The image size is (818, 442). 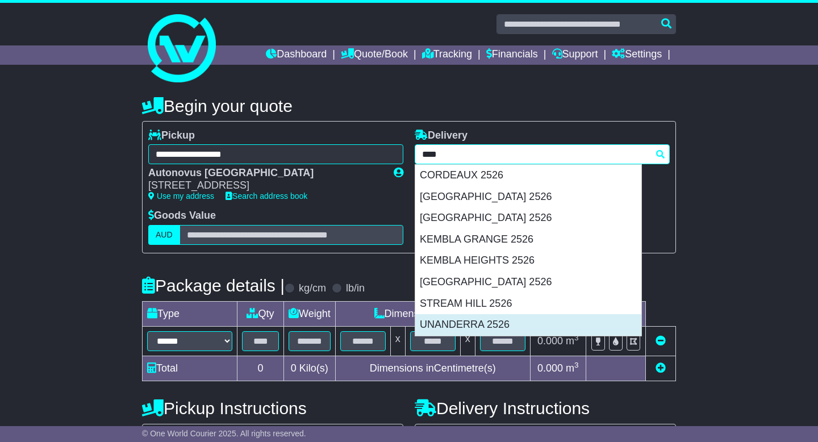 What do you see at coordinates (273, 408) in the screenshot?
I see `h4: Pickup Instructions` at bounding box center [273, 408].